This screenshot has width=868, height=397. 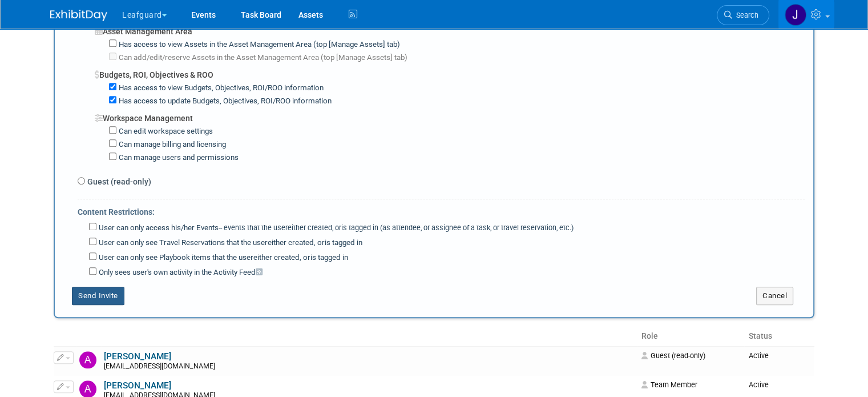 What do you see at coordinates (98, 296) in the screenshot?
I see `button: Send Invite` at bounding box center [98, 296].